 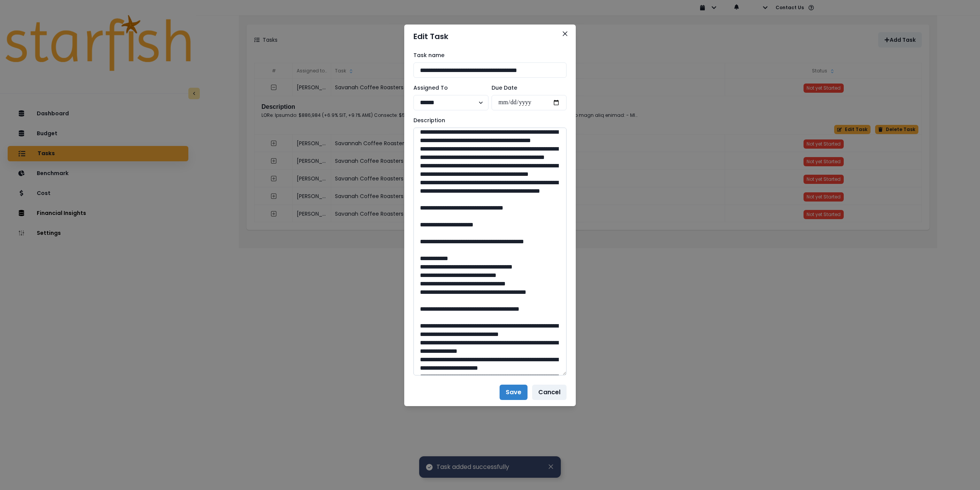 What do you see at coordinates (565, 34) in the screenshot?
I see `button: Close` at bounding box center [565, 34].